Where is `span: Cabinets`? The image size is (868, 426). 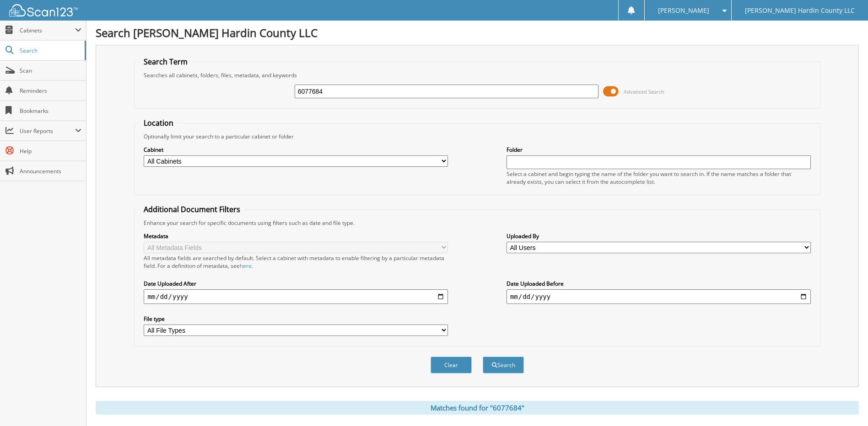 span: Cabinets is located at coordinates (47, 30).